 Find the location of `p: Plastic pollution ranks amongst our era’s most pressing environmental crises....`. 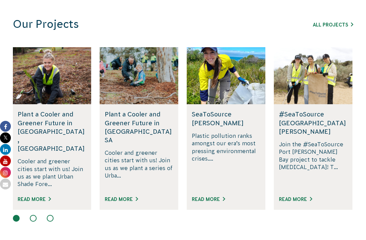

p: Plastic pollution ranks amongst our era’s most pressing environmental crises.... is located at coordinates (226, 160).